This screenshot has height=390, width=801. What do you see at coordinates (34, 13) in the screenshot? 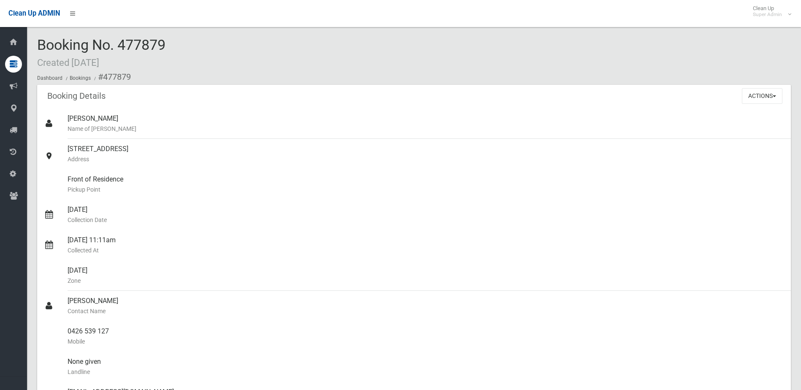
I see `span: Clean Up ADMIN` at bounding box center [34, 13].